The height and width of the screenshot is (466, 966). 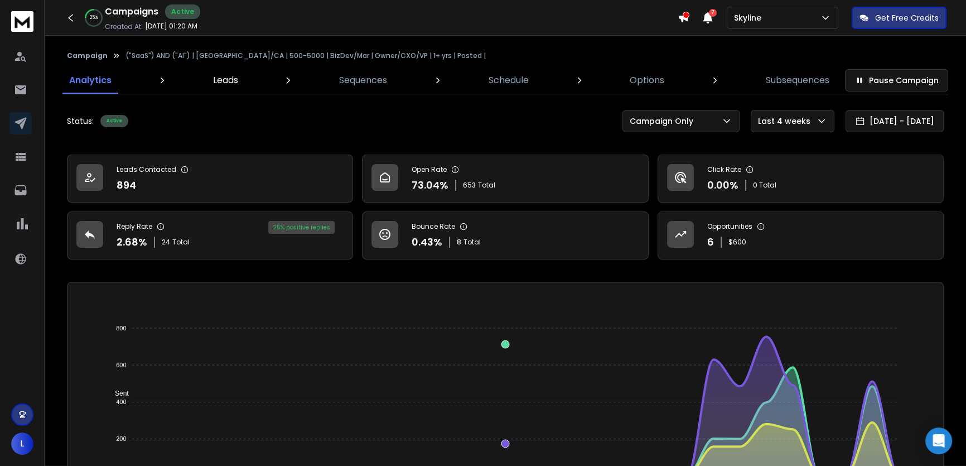 What do you see at coordinates (430, 185) in the screenshot?
I see `p: 73.04 %` at bounding box center [430, 185].